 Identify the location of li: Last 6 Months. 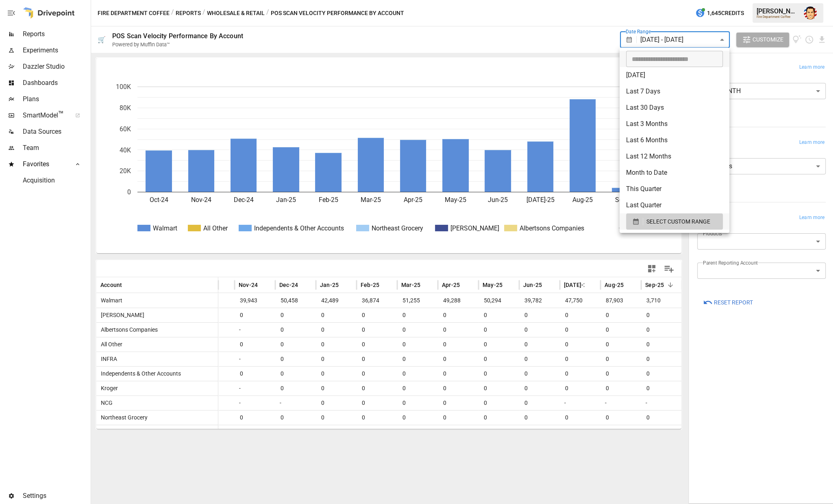
(674, 140).